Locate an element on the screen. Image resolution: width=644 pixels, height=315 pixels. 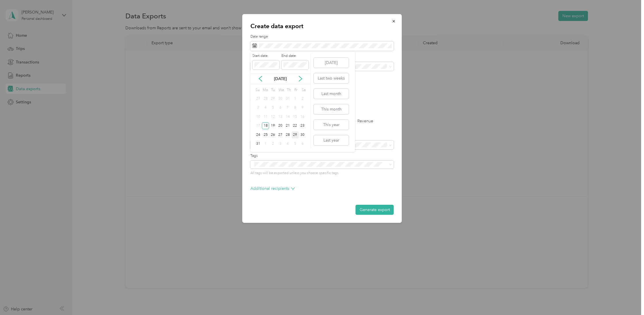
div: 20 is located at coordinates (280, 126).